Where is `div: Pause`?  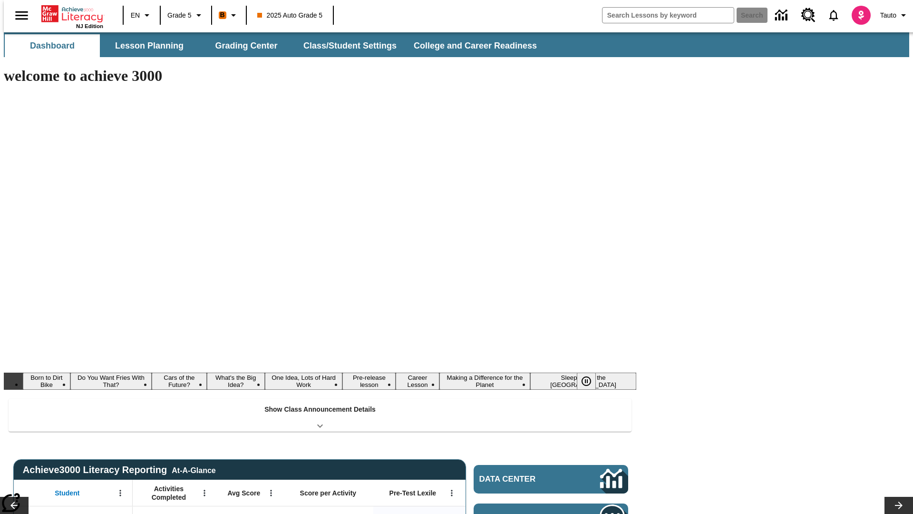
div: Pause is located at coordinates (591, 381).